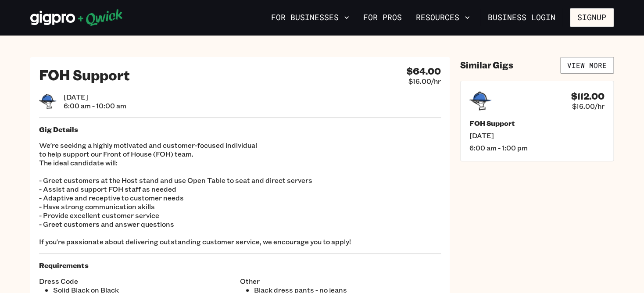  What do you see at coordinates (424, 71) in the screenshot?
I see `h4: $64.00` at bounding box center [424, 71].